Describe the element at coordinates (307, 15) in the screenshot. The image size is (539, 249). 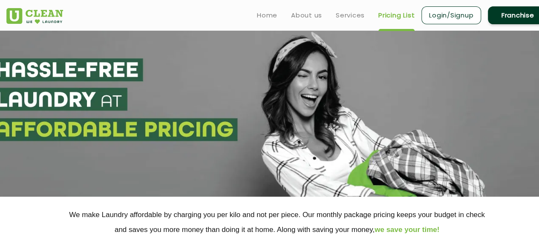
I see `a: About us` at that location.